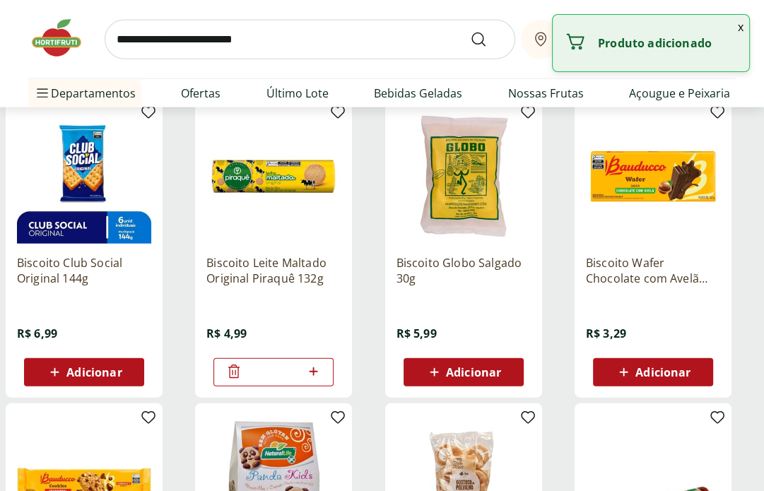  What do you see at coordinates (605, 333) in the screenshot?
I see `span: R$ 3,29` at bounding box center [605, 333].